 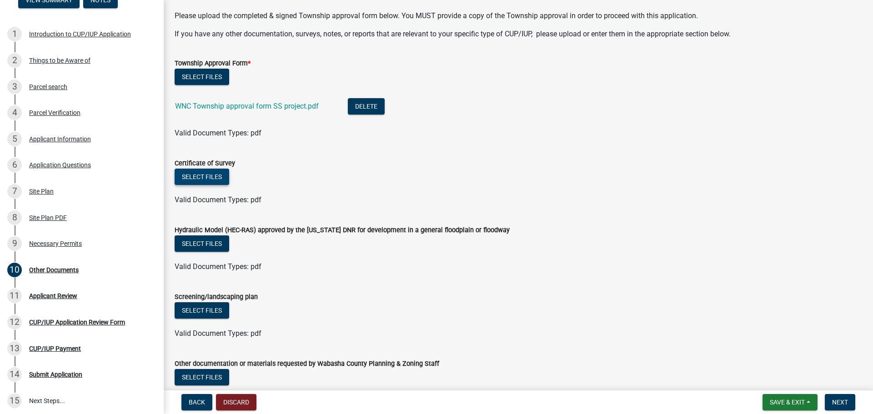 I want to click on p: Please upload the completed & signed Township approval form below. You MUST provide a copy of the..., so click(x=518, y=16).